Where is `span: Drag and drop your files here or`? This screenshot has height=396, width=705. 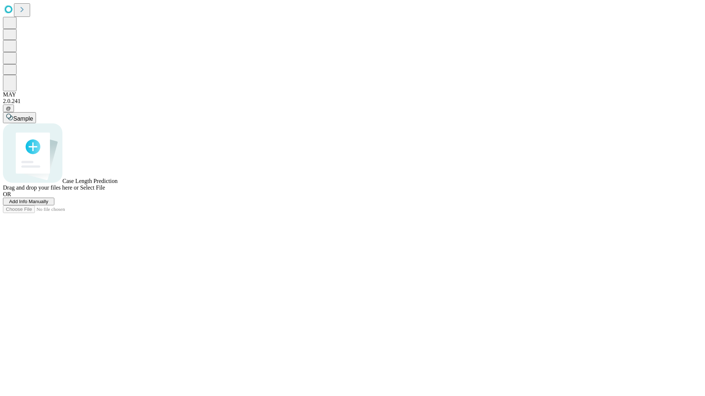 span: Drag and drop your files here or is located at coordinates (41, 188).